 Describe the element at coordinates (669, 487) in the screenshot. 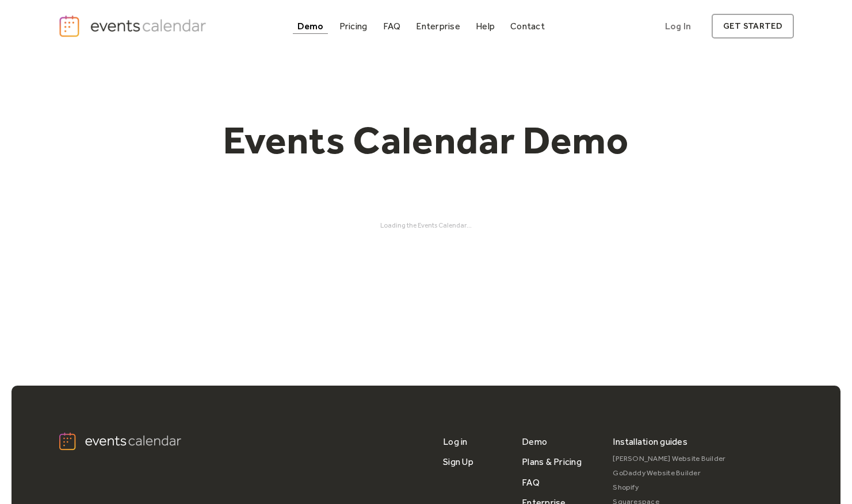

I see `a: Shopify` at that location.